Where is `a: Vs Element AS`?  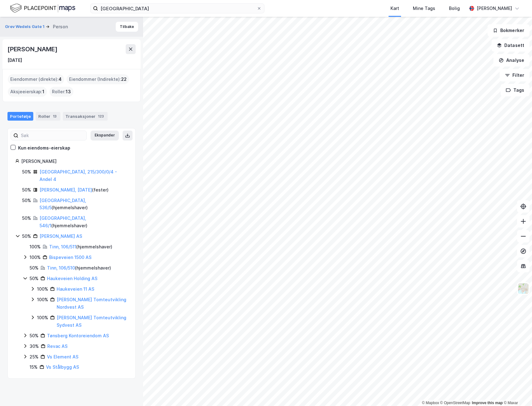
a: Vs Element AS is located at coordinates (62, 357).